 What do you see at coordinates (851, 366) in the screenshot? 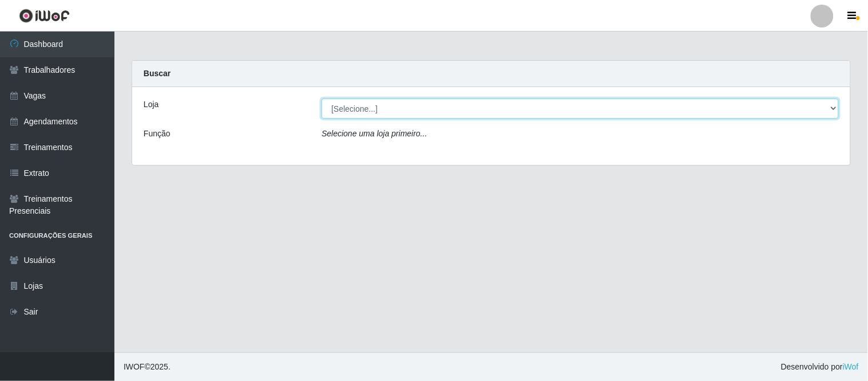
I see `a: iWof` at bounding box center [851, 366].